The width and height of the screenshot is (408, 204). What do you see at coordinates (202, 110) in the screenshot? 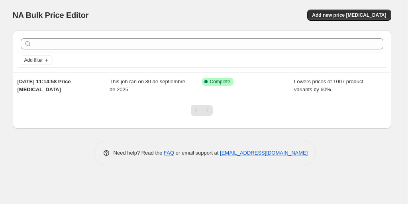
I see `nav: Pagination` at bounding box center [202, 110].